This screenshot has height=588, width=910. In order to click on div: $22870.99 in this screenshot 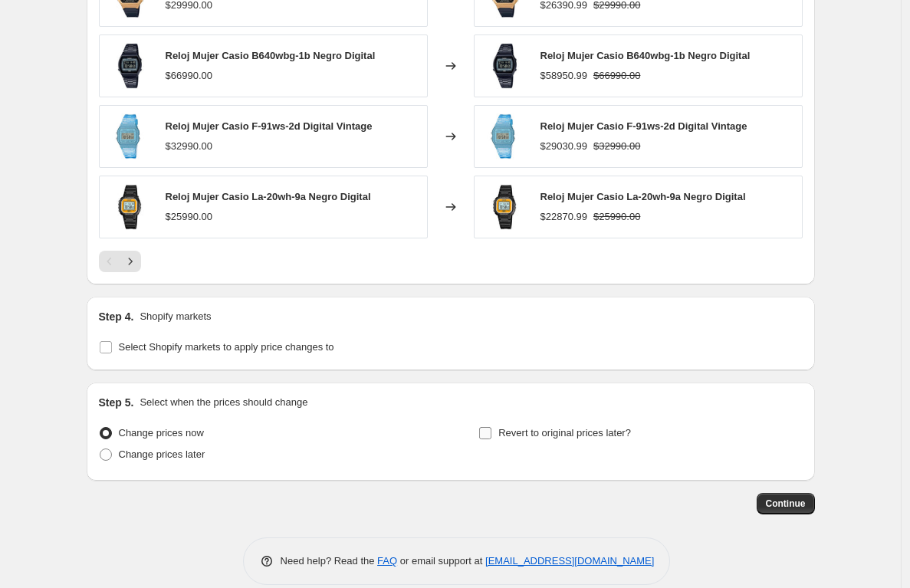, I will do `click(563, 217)`.